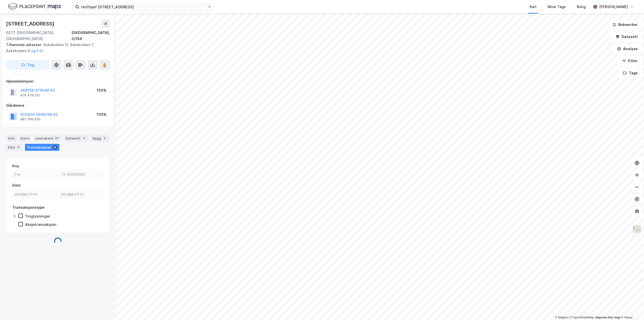 This screenshot has width=644, height=320. I want to click on div: Transaksjonstype, so click(28, 207).